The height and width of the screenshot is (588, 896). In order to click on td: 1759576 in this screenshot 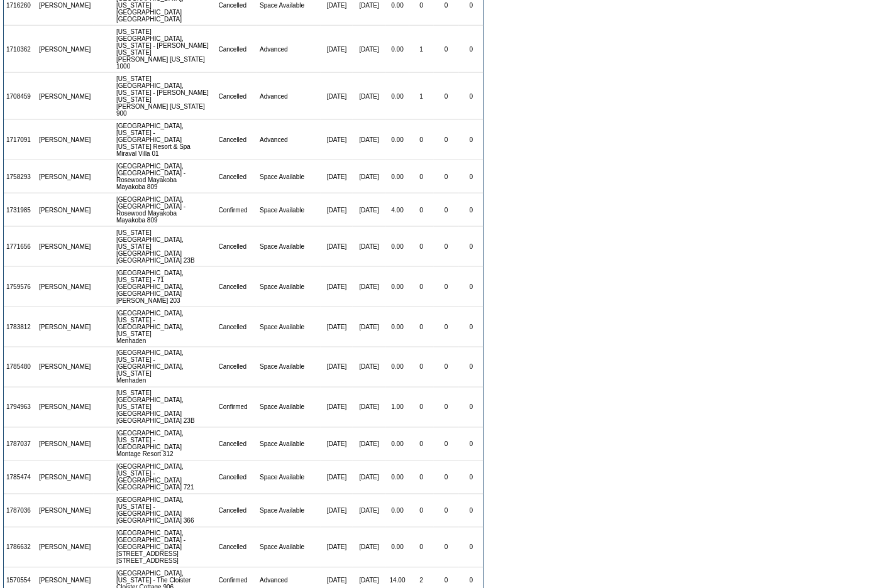, I will do `click(20, 287)`.